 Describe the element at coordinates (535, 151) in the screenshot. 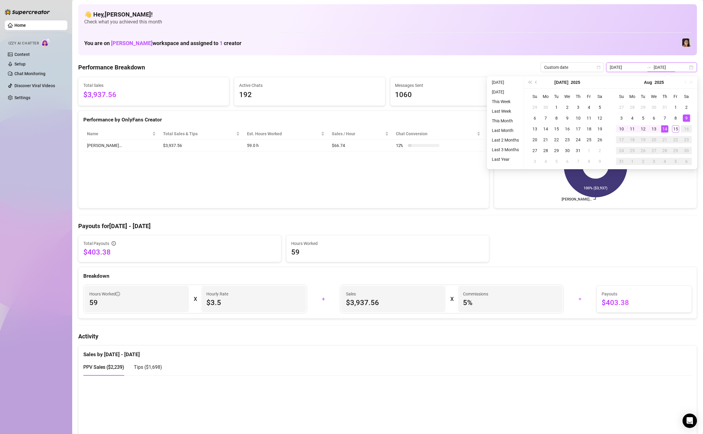

I see `td: 2025-07-27` at that location.